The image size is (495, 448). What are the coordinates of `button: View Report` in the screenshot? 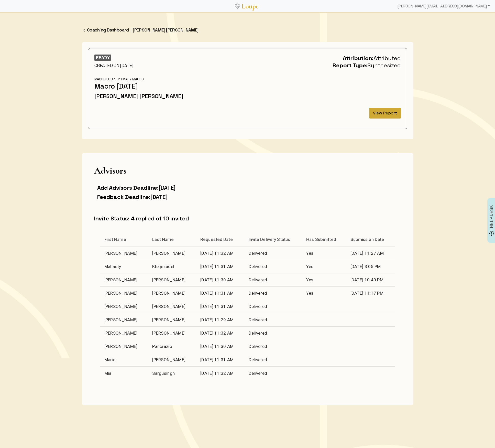 It's located at (385, 113).